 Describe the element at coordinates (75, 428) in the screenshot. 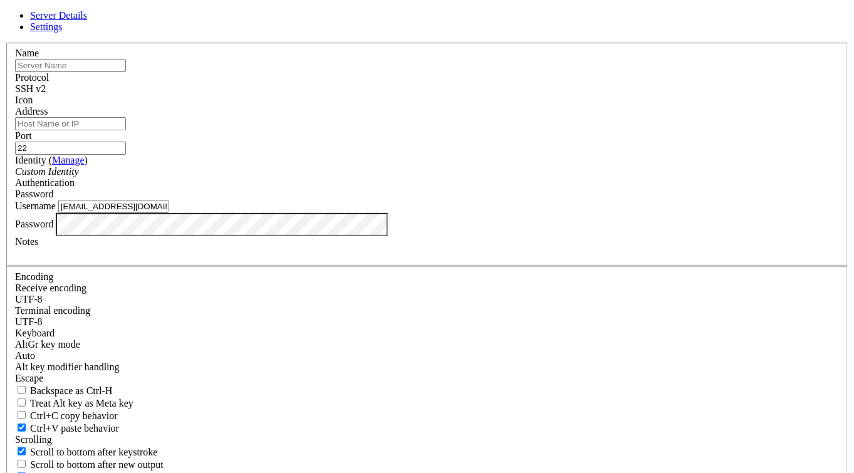

I see `span: Ctrl+V paste behavior` at that location.